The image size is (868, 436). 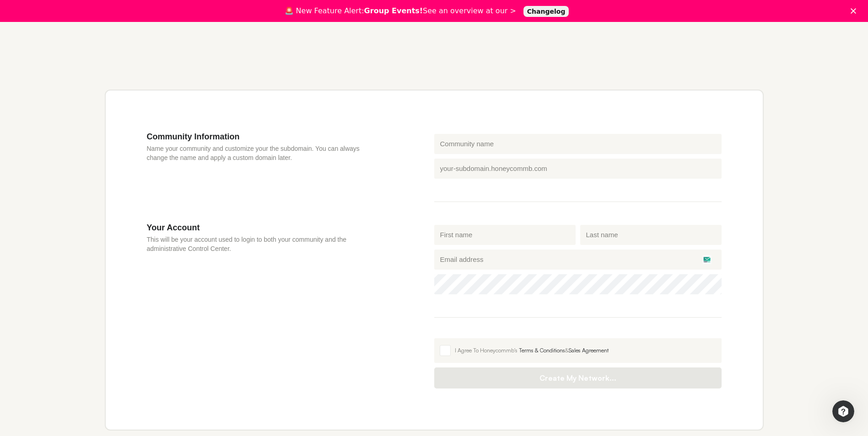 What do you see at coordinates (263, 244) in the screenshot?
I see `p: This will be your account used to login to both your community and the administrative Control Cen...` at bounding box center [263, 244].